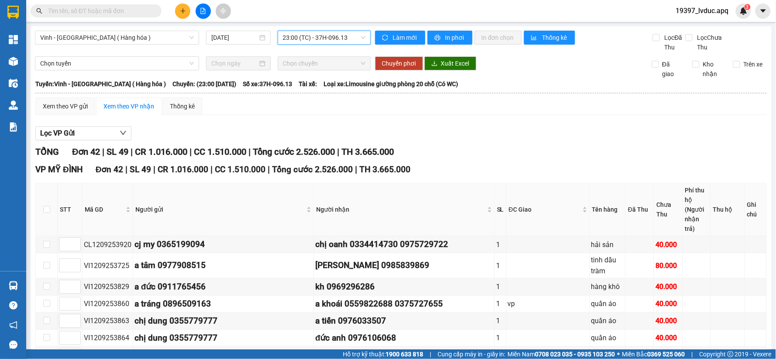 The width and height of the screenshot is (776, 359). What do you see at coordinates (83, 133) in the screenshot?
I see `button: Lọc VP Gửi` at bounding box center [83, 133].